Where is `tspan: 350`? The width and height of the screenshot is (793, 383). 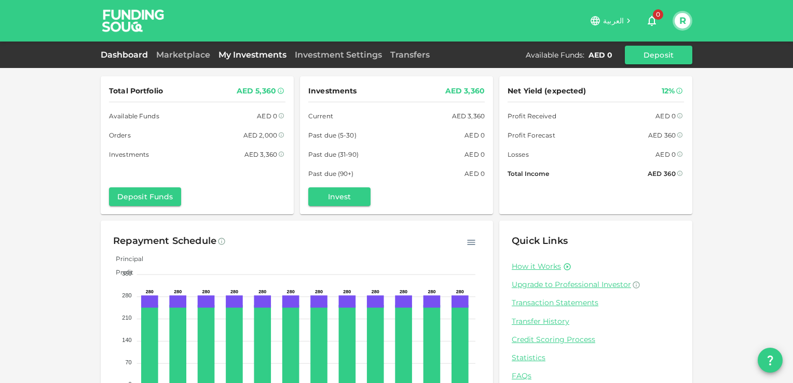 tspan: 350 is located at coordinates (127, 274).